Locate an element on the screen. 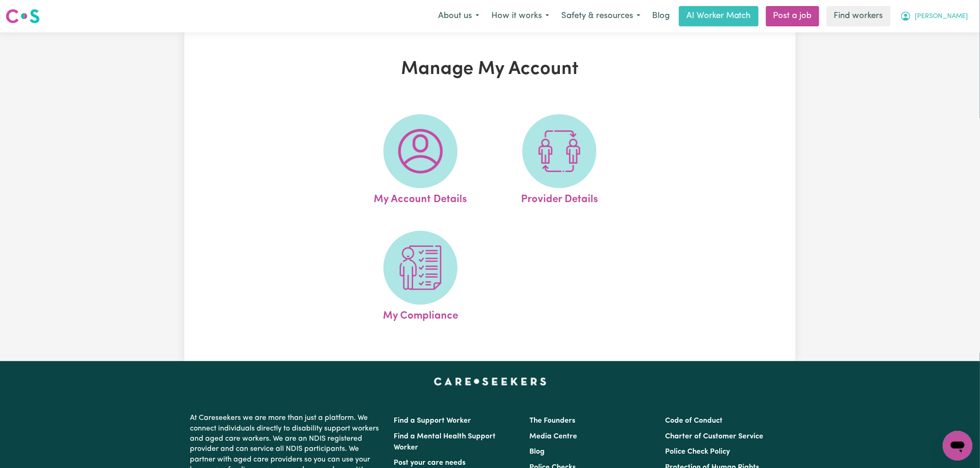 Image resolution: width=980 pixels, height=468 pixels. span: My Account Details is located at coordinates (420, 198).